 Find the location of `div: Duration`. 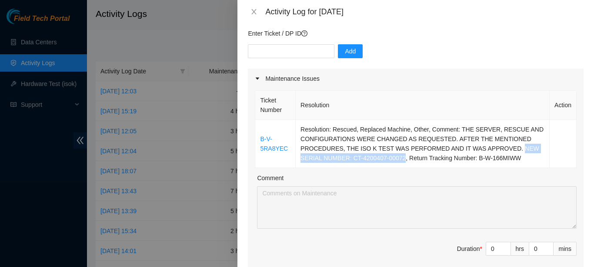

div: Duration is located at coordinates (469, 249).